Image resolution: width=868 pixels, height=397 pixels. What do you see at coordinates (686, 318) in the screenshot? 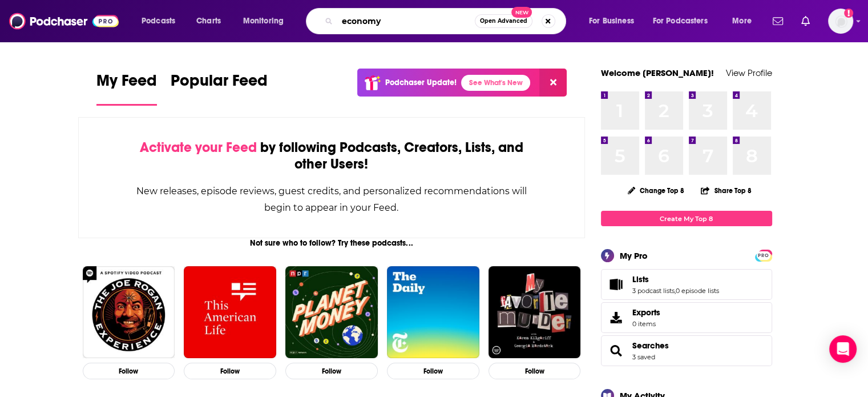
I see `a: Exports` at bounding box center [686, 318].